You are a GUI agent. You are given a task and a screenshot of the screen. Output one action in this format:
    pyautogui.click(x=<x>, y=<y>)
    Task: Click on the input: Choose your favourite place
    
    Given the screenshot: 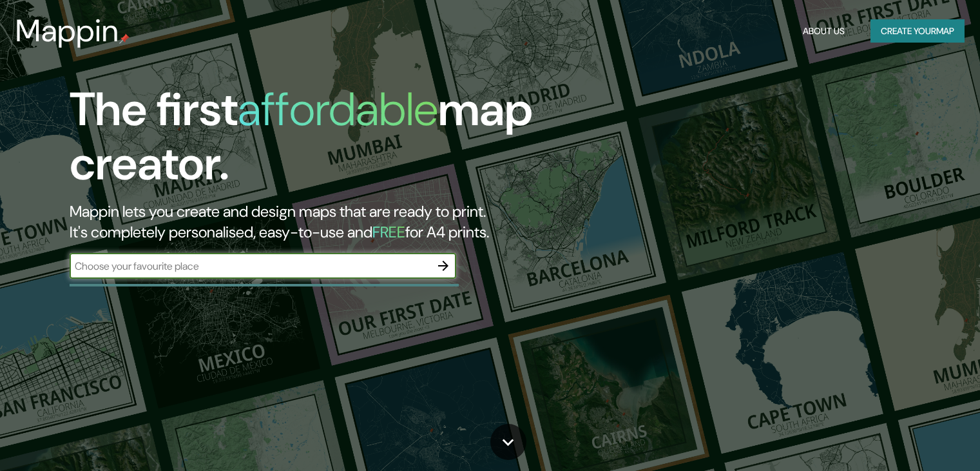 What is the action you would take?
    pyautogui.click(x=250, y=266)
    